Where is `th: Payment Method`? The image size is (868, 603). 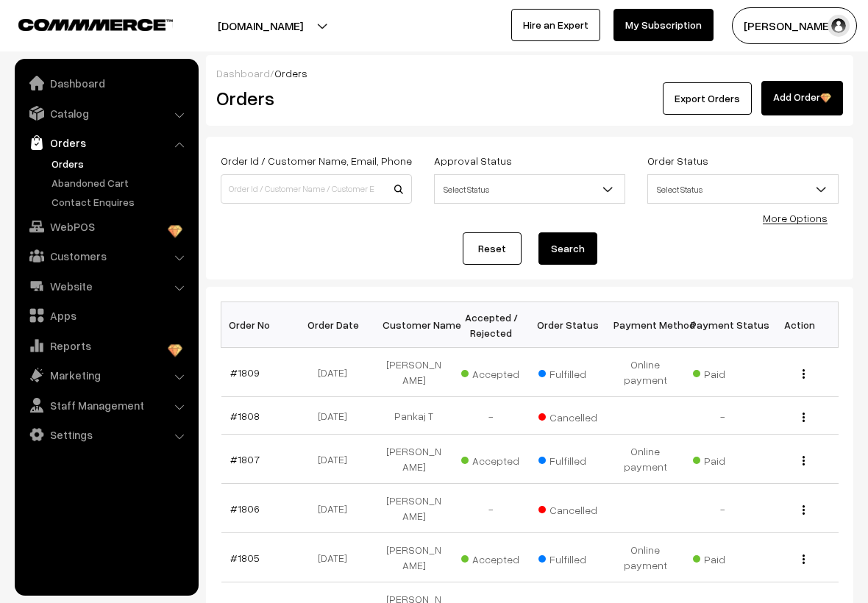
th: Payment Method is located at coordinates (645, 325).